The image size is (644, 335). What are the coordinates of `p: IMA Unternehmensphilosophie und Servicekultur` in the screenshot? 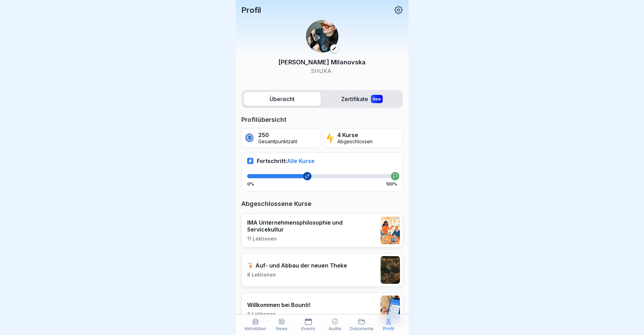 It's located at (312, 226).